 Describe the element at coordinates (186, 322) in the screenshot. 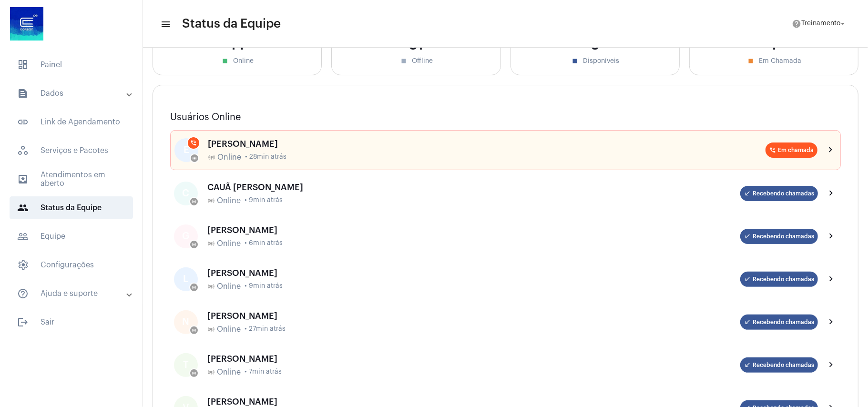

I see `div: N` at that location.